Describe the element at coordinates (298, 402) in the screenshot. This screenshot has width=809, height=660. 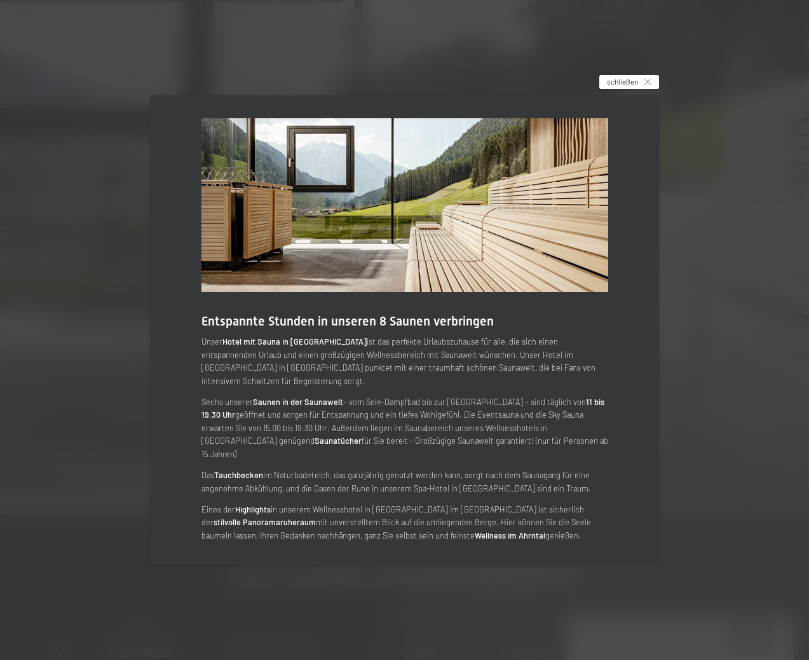
I see `strong: Saunen in der Saunawelt` at that location.